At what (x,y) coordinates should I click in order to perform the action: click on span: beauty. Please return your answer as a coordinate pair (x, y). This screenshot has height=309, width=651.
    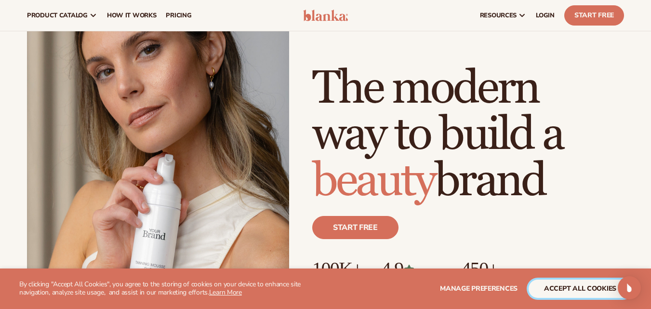
    Looking at the image, I should click on (374, 181).